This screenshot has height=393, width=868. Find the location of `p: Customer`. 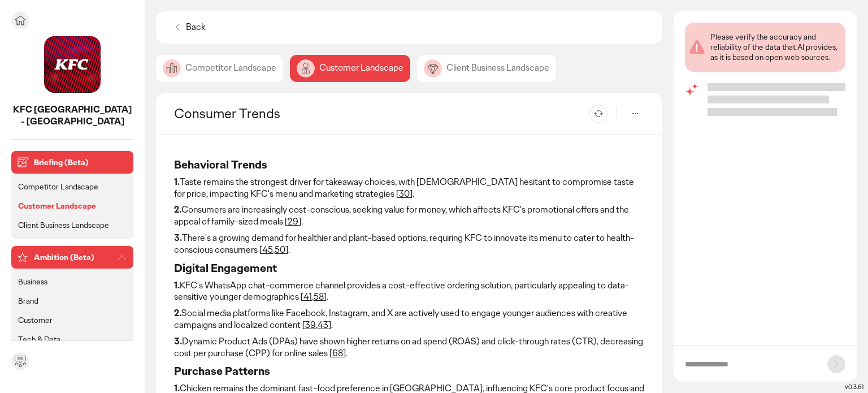

p: Customer is located at coordinates (35, 320).